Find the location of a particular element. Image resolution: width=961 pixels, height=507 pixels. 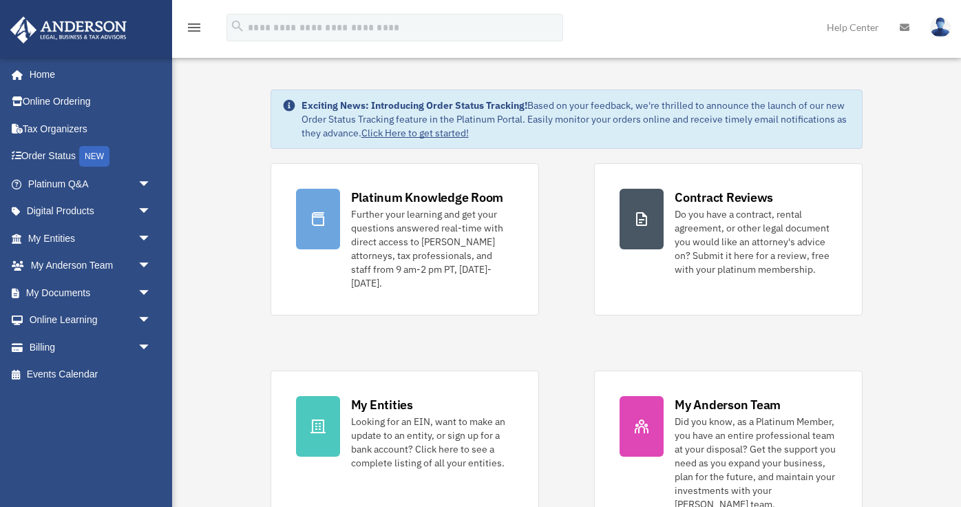

div: Do you have a contract, rental agreement, or other legal document you would like an attorney's ad... is located at coordinates (756, 242).